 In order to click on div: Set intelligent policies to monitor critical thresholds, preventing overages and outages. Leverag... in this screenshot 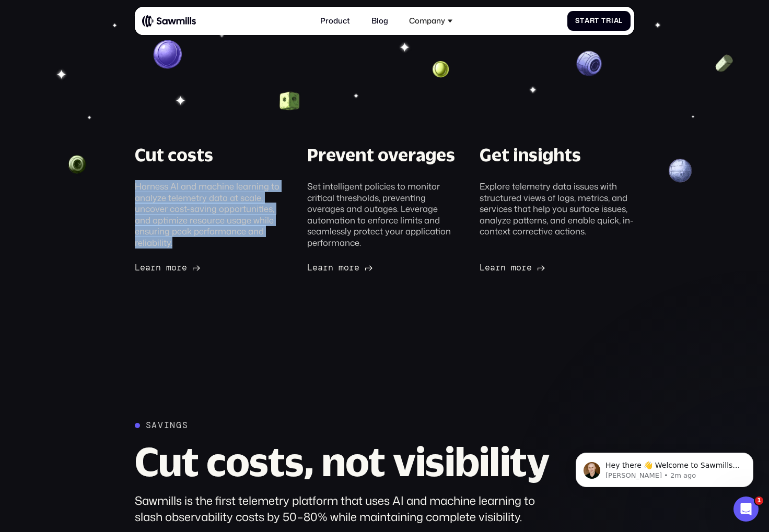, I will do `click(384, 214)`.